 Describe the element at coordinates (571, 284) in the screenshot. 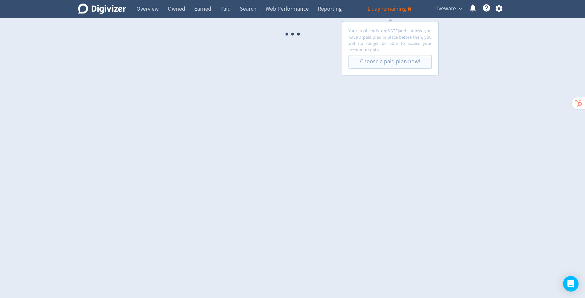

I see `div: Open Intercom Messenger` at that location.